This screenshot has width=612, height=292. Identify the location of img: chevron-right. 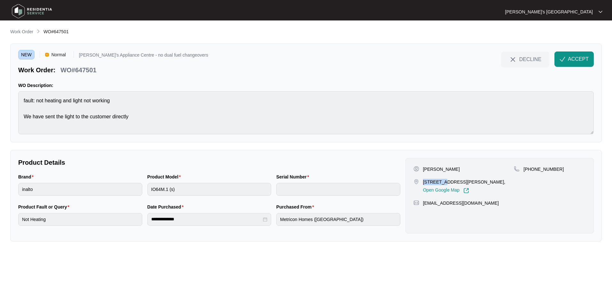
(38, 31).